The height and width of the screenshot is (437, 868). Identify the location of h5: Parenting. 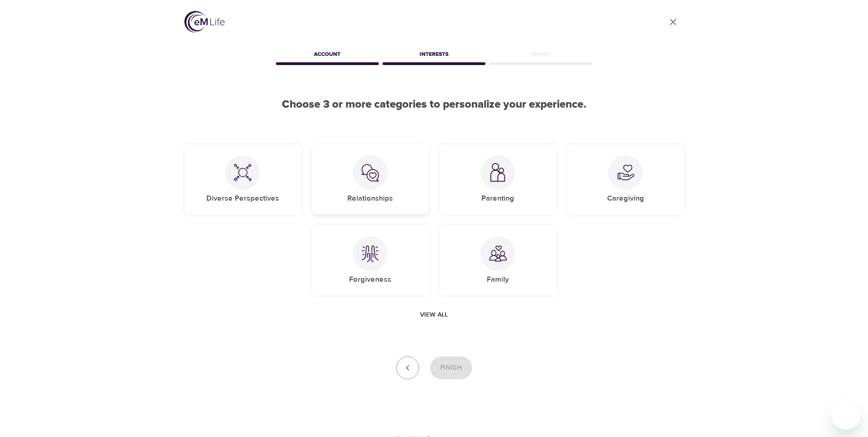
(498, 198).